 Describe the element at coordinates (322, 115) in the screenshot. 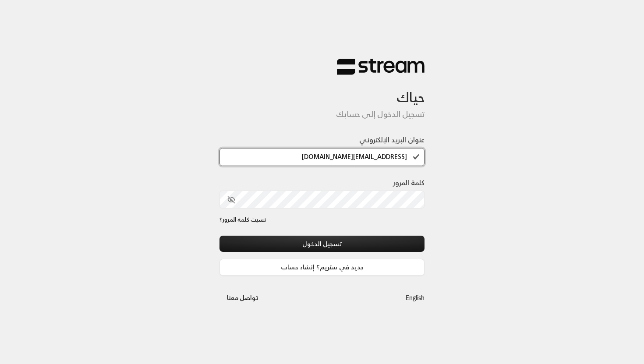

I see `h5: تسجيل الدخول إلى حسابك` at that location.